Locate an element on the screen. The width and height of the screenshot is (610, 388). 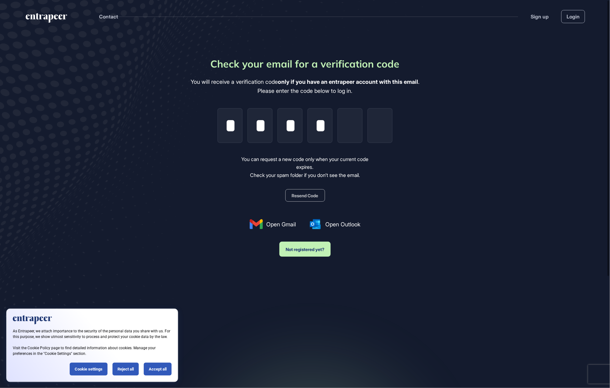
span: Open Outlook is located at coordinates (343, 224).